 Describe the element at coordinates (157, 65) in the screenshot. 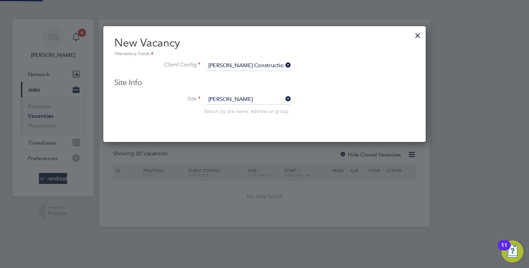

I see `label: Client Config` at that location.